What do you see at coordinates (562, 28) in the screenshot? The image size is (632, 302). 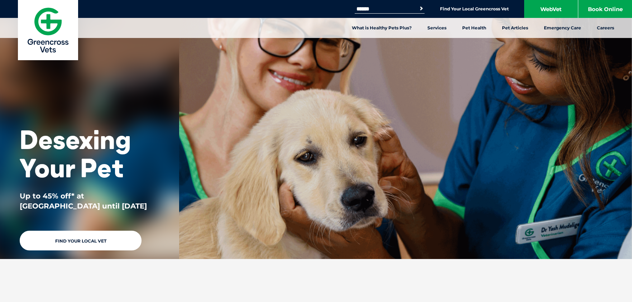 I see `a: Emergency Care` at bounding box center [562, 28].